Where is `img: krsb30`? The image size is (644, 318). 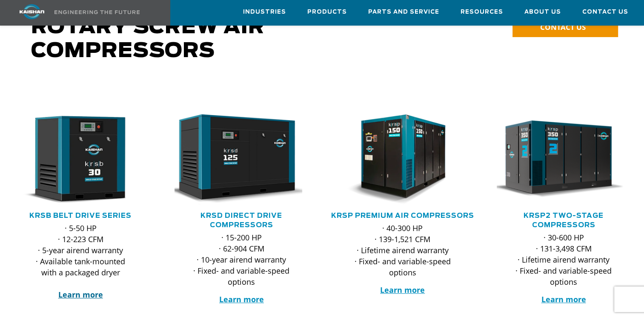 img: krsb30 is located at coordinates (74, 160).